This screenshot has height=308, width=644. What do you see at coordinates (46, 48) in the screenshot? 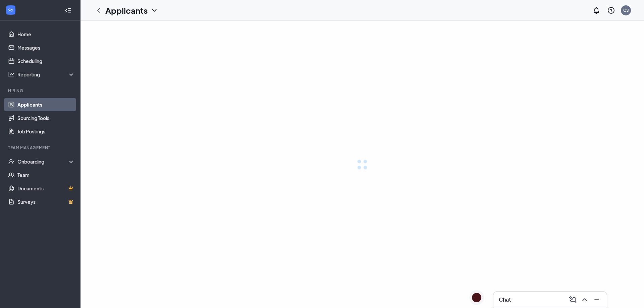
I see `a: Messages` at bounding box center [46, 48].